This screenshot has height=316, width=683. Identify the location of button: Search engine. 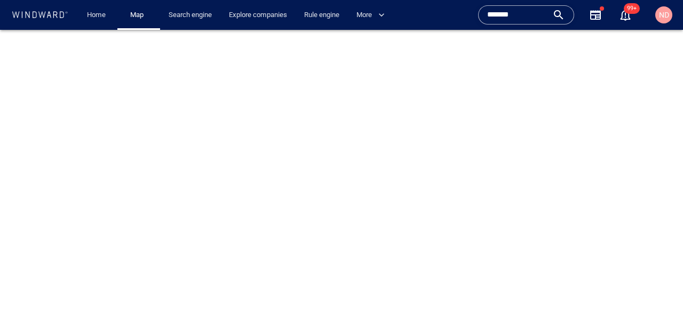
(190, 15).